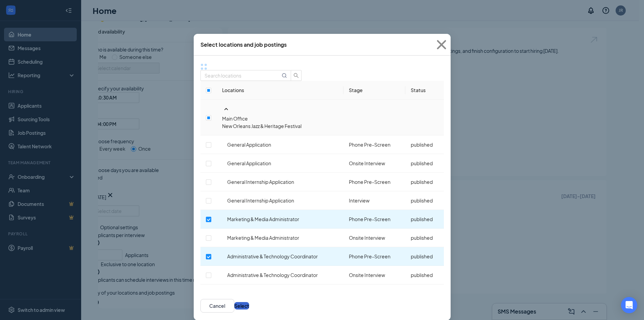 This screenshot has width=644, height=320. What do you see at coordinates (235, 119) in the screenshot?
I see `span: Main Office` at bounding box center [235, 119].